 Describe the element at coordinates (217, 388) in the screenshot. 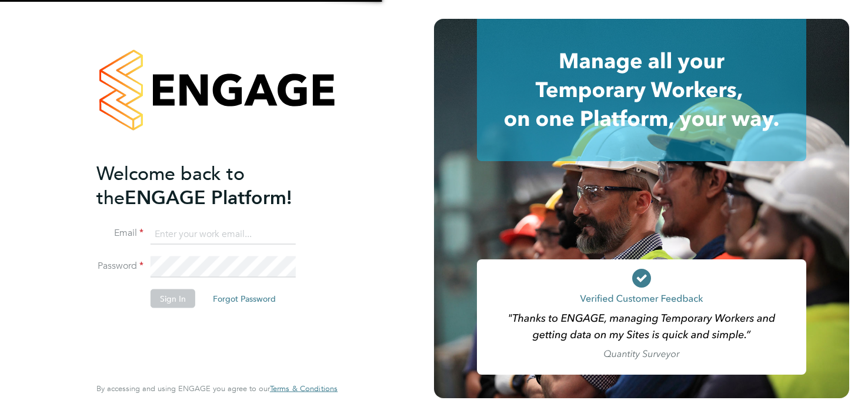

I see `span: By accessing and using ENGAGE you agree to our` at that location.